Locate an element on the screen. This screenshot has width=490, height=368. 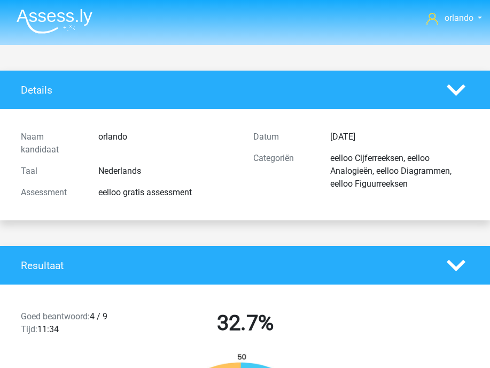
div: Nederlands is located at coordinates (168, 171).